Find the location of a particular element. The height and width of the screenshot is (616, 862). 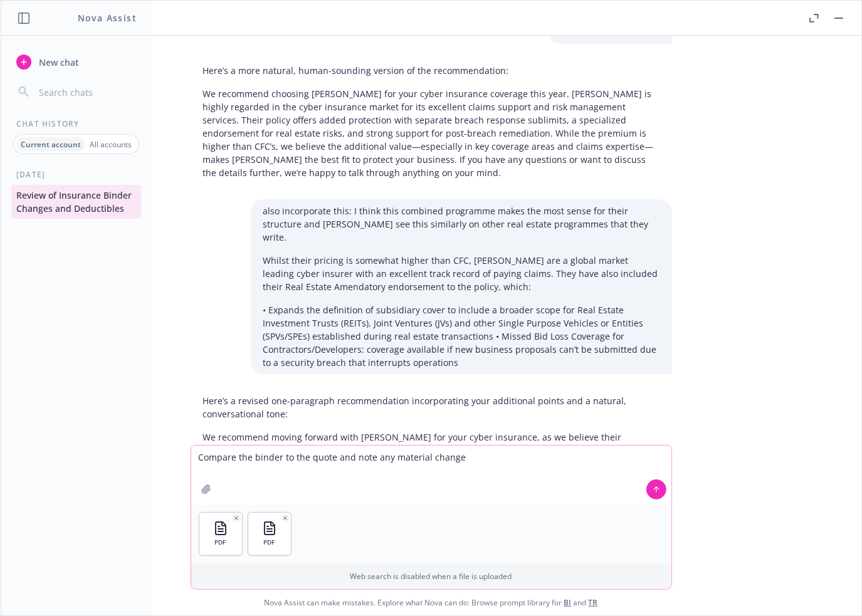

a: TR is located at coordinates (593, 602).